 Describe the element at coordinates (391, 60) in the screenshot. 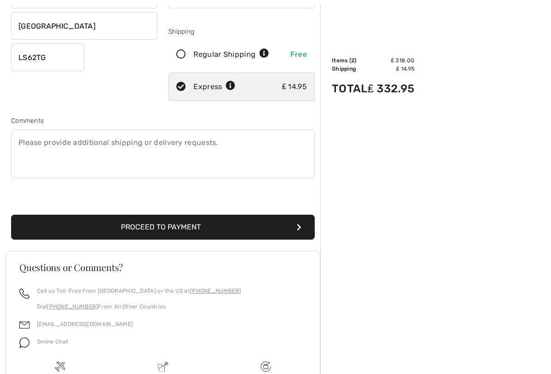

I see `td: ₤ 318.00` at that location.